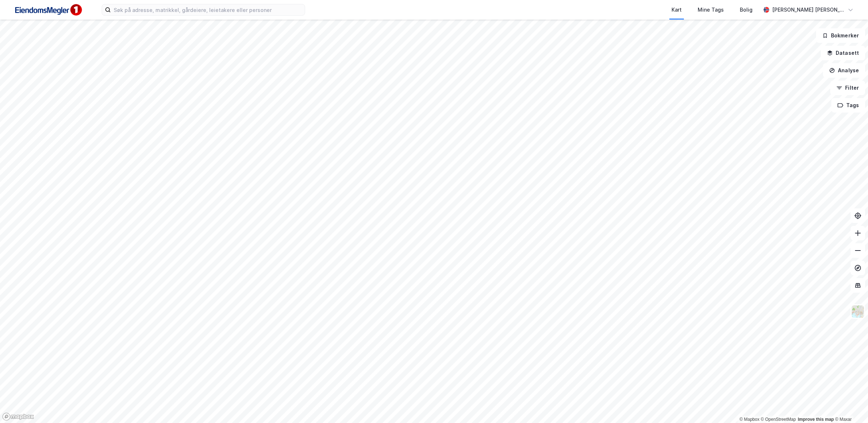 Image resolution: width=868 pixels, height=423 pixels. I want to click on button: Filter, so click(848, 88).